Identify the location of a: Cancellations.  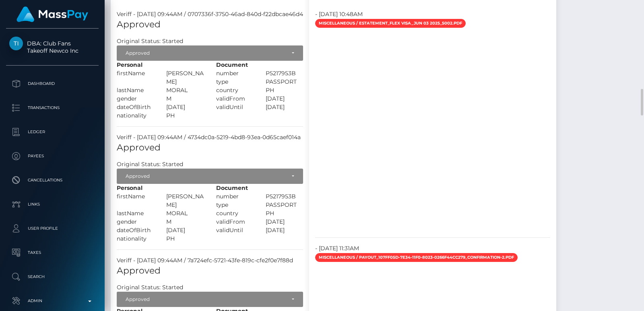
(53, 180).